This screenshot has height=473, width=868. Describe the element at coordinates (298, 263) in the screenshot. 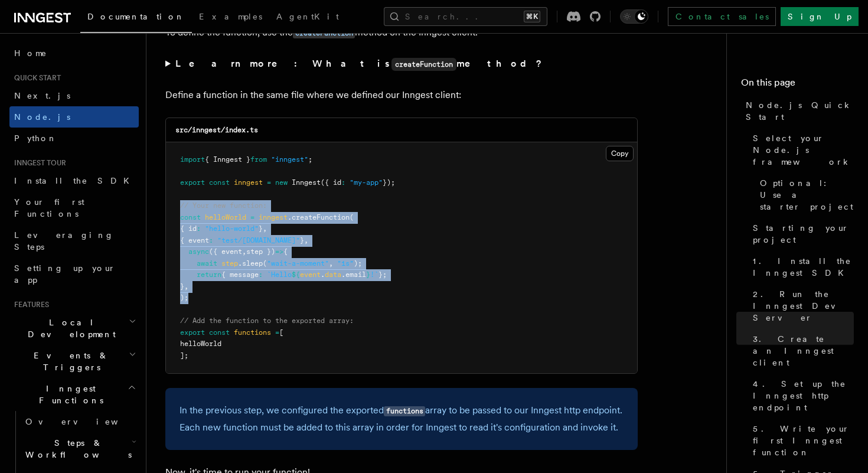

I see `span: "wait-a-moment"` at that location.